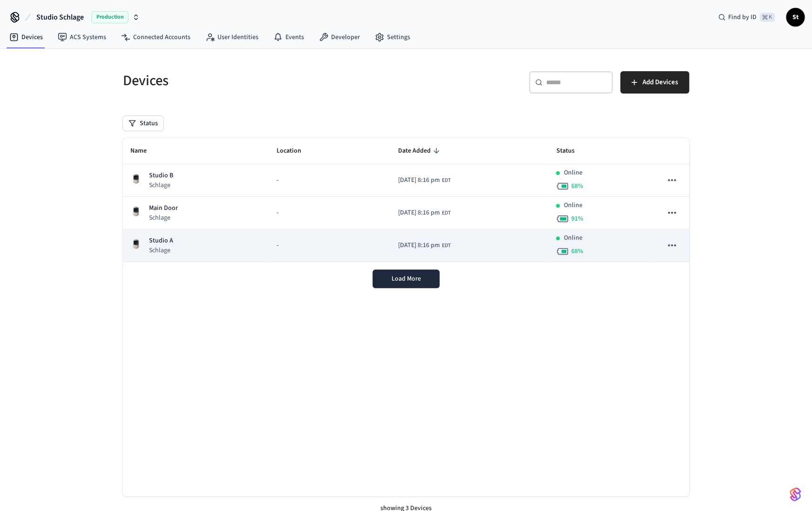  Describe the element at coordinates (420, 151) in the screenshot. I see `span: Date Added` at that location.